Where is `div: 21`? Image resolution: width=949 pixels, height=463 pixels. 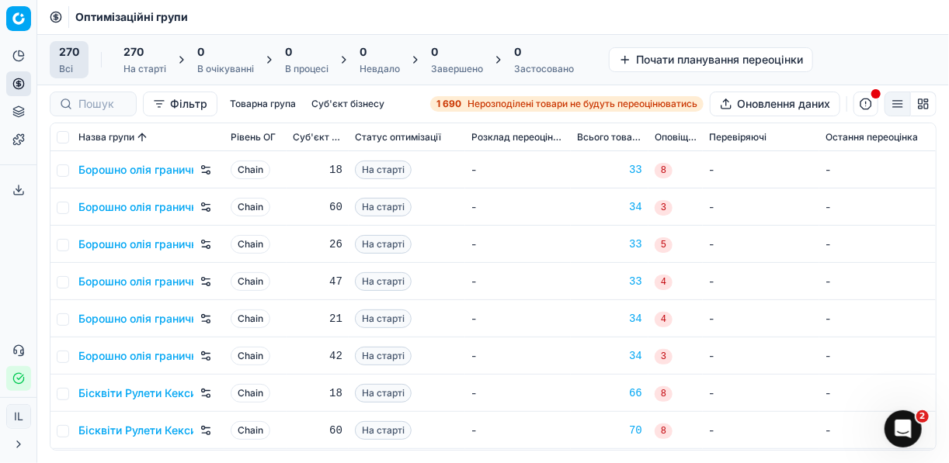
div: 21 is located at coordinates (317, 319).